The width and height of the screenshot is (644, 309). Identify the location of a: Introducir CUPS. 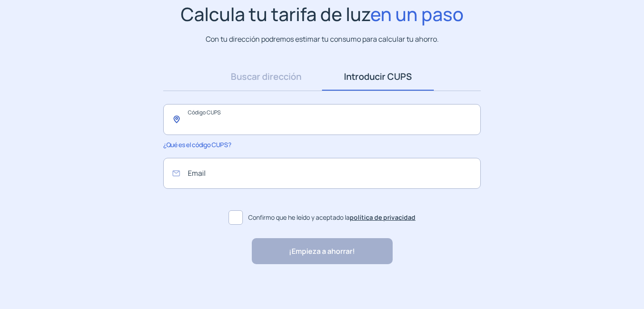
(378, 76).